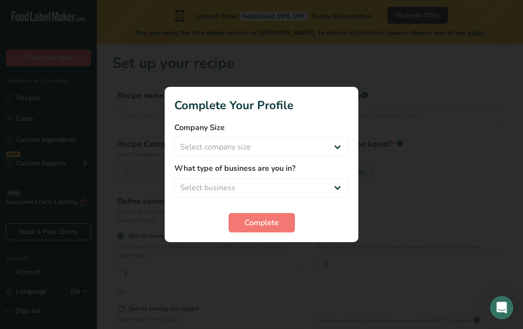  I want to click on button: Complete, so click(262, 222).